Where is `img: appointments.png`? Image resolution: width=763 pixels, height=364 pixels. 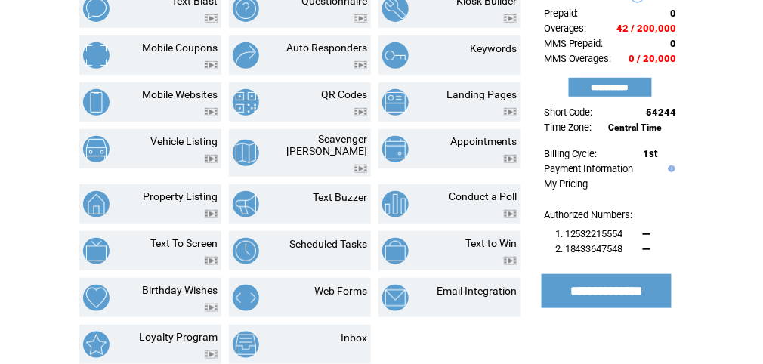 img: appointments.png is located at coordinates (395, 149).